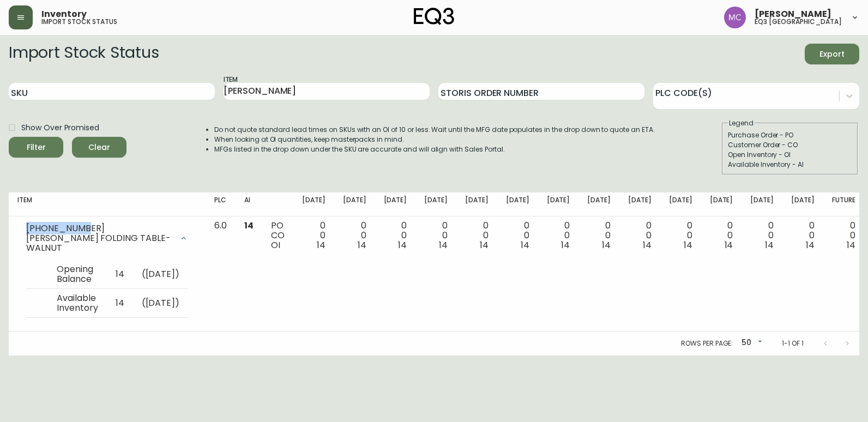 The image size is (868, 422). I want to click on li: Do not quote standard lead times on SKUs with an OI of 10 or less. Wait until the MFG date popula..., so click(435, 130).